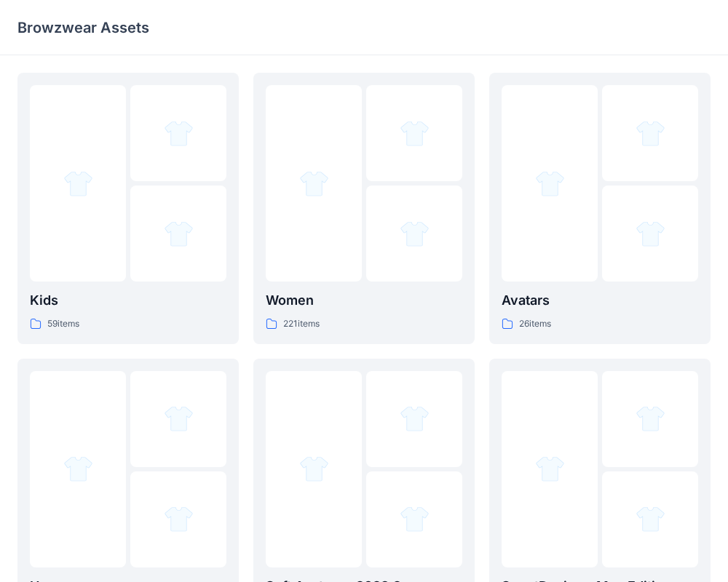  What do you see at coordinates (364, 208) in the screenshot?
I see `a: folder 1folder 2folder 3Women221items` at bounding box center [364, 208].